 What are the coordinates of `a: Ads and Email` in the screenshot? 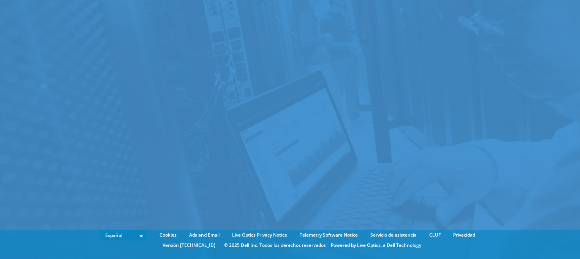 It's located at (204, 235).